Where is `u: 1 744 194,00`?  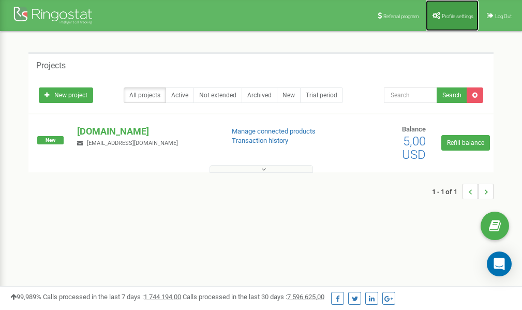 u: 1 744 194,00 is located at coordinates (163, 297).